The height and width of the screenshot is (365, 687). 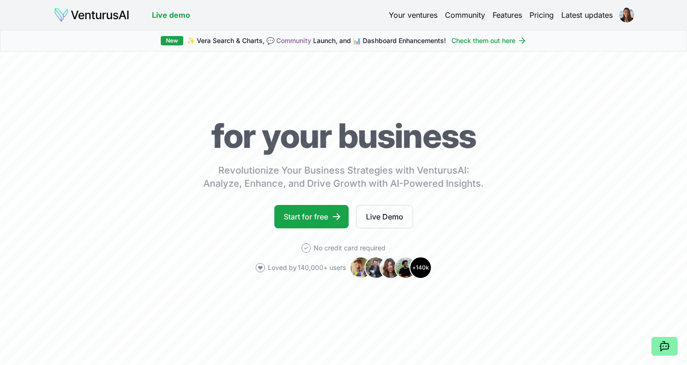 What do you see at coordinates (587, 15) in the screenshot?
I see `a: Latest updates` at bounding box center [587, 15].